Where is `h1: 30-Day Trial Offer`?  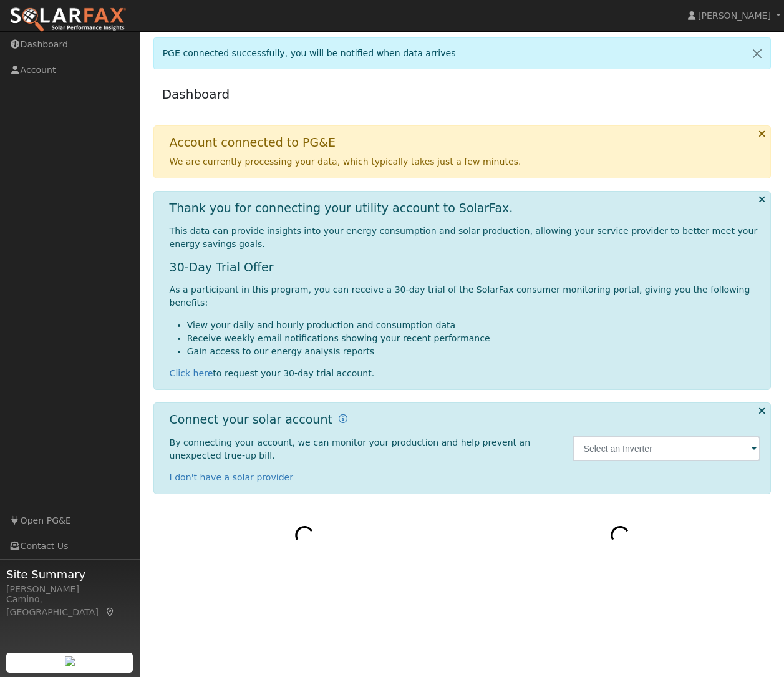 h1: 30-Day Trial Offer is located at coordinates (465, 267).